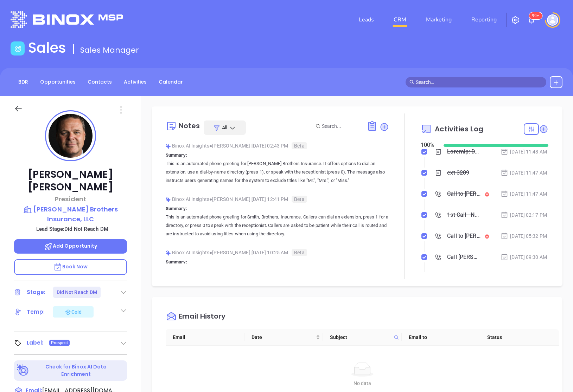 The width and height of the screenshot is (573, 392). I want to click on div: ext 3209, so click(458, 173).